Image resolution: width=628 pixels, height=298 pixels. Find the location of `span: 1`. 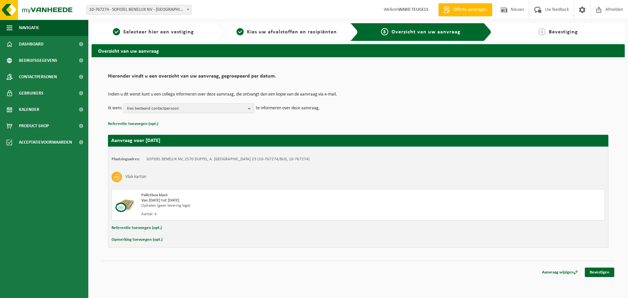

span: 1 is located at coordinates (117, 32).